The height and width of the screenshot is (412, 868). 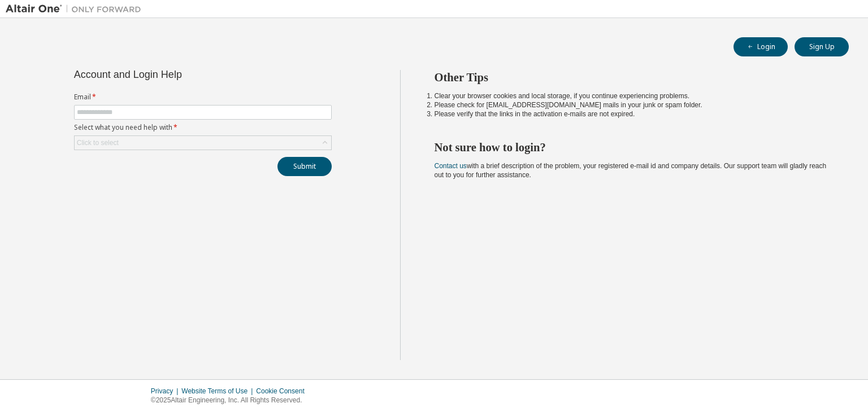 What do you see at coordinates (203, 127) in the screenshot?
I see `label: Select what you need help with` at bounding box center [203, 127].